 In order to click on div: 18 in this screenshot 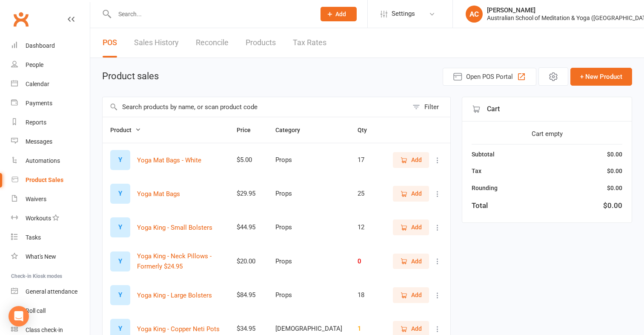, I will do `click(367, 294)`.